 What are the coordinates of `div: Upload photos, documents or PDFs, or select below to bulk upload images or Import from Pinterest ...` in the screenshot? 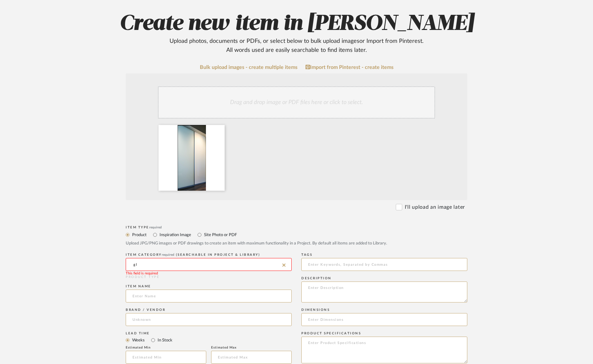 It's located at (297, 46).